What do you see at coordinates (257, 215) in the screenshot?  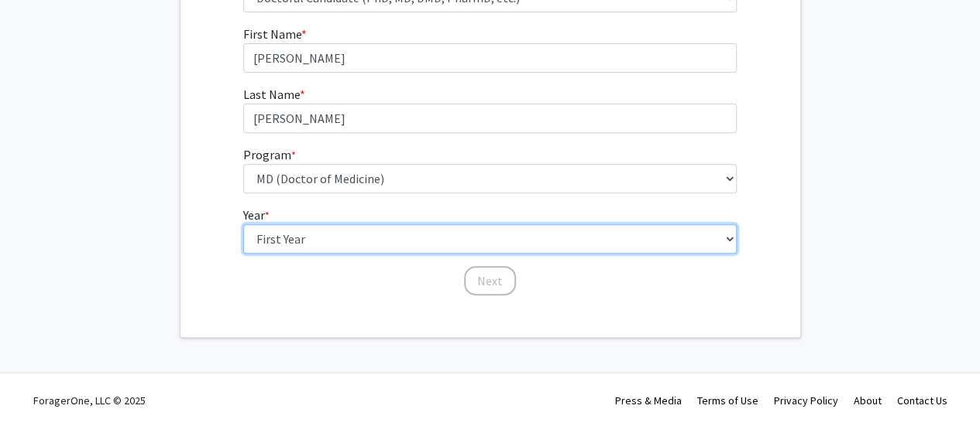 I see `label: Year` at bounding box center [257, 215].